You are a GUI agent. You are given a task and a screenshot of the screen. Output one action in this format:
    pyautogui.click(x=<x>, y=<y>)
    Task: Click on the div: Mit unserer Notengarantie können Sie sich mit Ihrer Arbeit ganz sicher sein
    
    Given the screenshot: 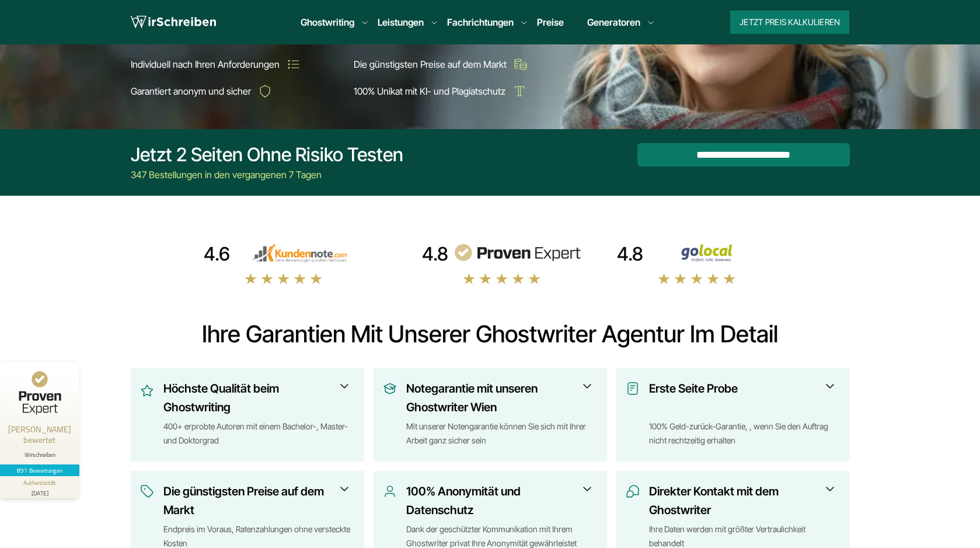 What is the action you would take?
    pyautogui.click(x=502, y=433)
    